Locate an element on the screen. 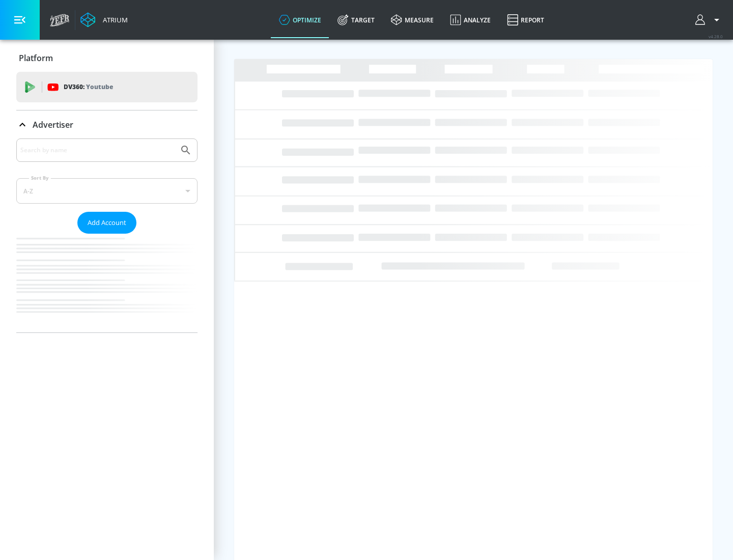 The height and width of the screenshot is (560, 733). a: Atrium is located at coordinates (104, 20).